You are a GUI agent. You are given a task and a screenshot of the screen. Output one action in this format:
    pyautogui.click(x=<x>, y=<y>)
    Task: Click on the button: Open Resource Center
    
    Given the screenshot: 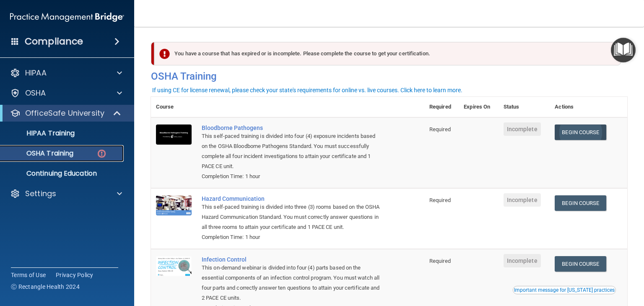 What is the action you would take?
    pyautogui.click(x=623, y=50)
    